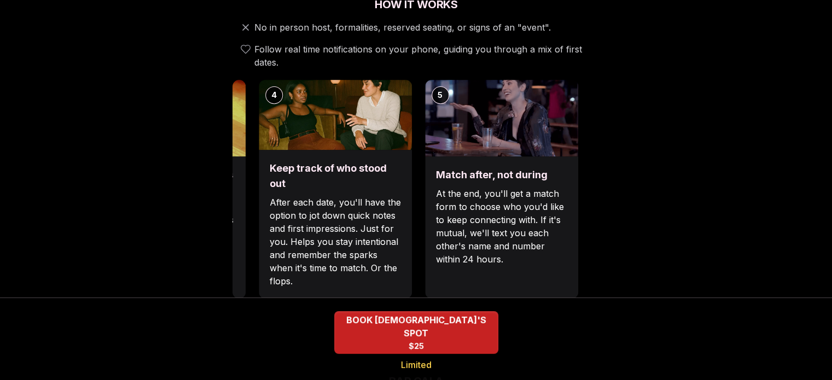 This screenshot has width=832, height=380. What do you see at coordinates (502, 175) in the screenshot?
I see `h3: Match after, not during` at bounding box center [502, 175].